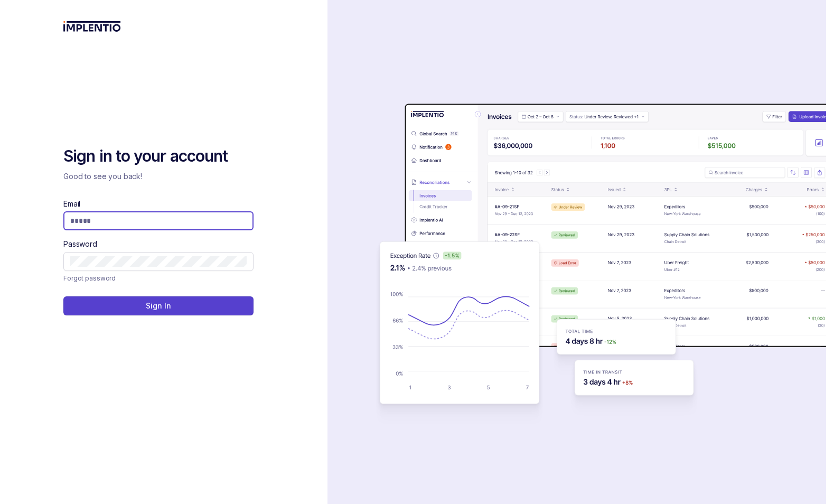 This screenshot has height=504, width=834. I want to click on label: Email, so click(72, 204).